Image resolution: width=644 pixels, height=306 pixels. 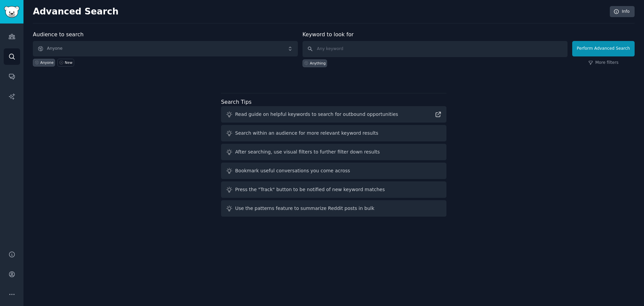 I want to click on div: Press the "Track" button to be notified of new keyword matches, so click(x=310, y=189).